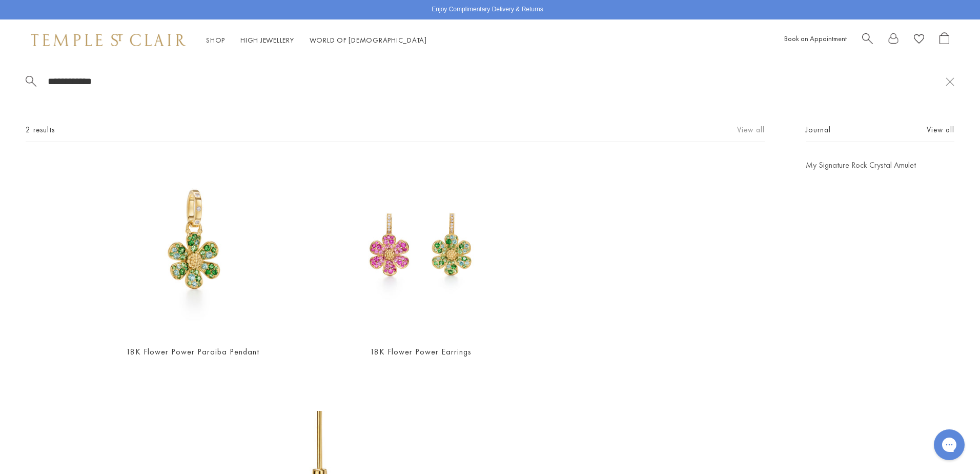 Image resolution: width=980 pixels, height=474 pixels. I want to click on span: Journal, so click(818, 130).